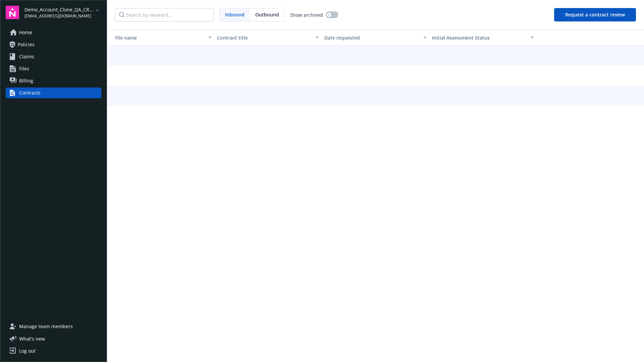 The width and height of the screenshot is (644, 362). Describe the element at coordinates (53, 327) in the screenshot. I see `a: Manage team members` at that location.